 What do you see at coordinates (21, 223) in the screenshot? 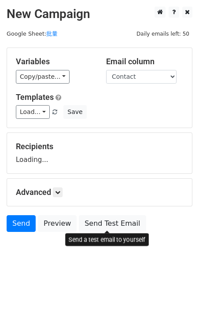
I see `a: Send` at bounding box center [21, 223].